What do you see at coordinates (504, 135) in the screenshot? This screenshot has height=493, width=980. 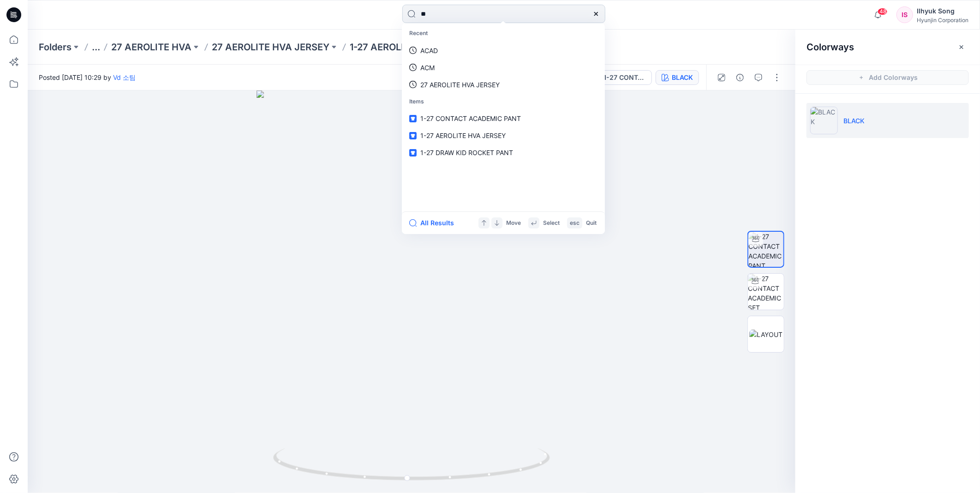 I see `a: 1-27 AEROLITE HVA JERSEY` at bounding box center [504, 135].